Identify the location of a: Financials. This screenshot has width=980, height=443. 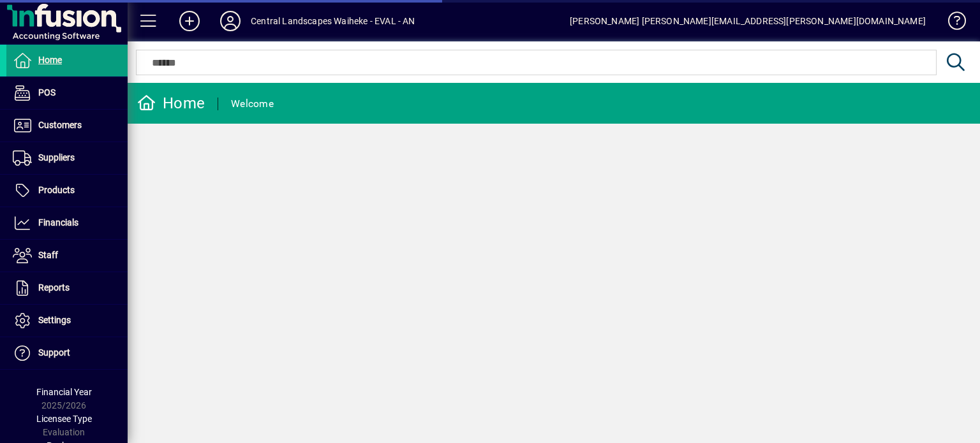
(67, 223).